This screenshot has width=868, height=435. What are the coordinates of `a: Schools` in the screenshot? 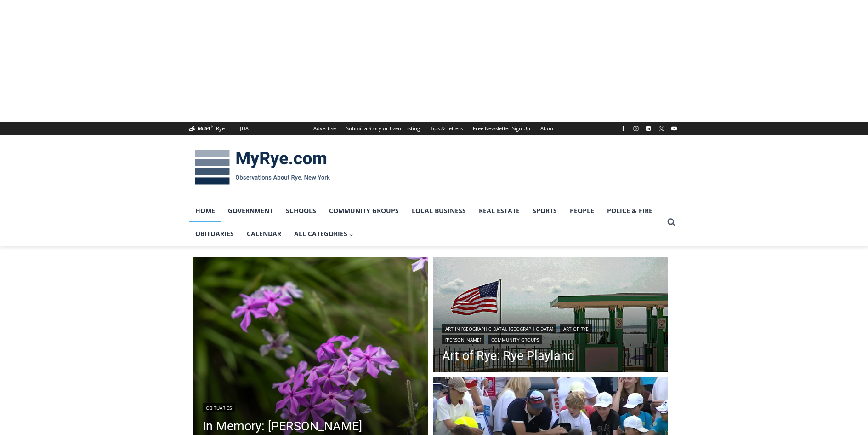 It's located at (301, 211).